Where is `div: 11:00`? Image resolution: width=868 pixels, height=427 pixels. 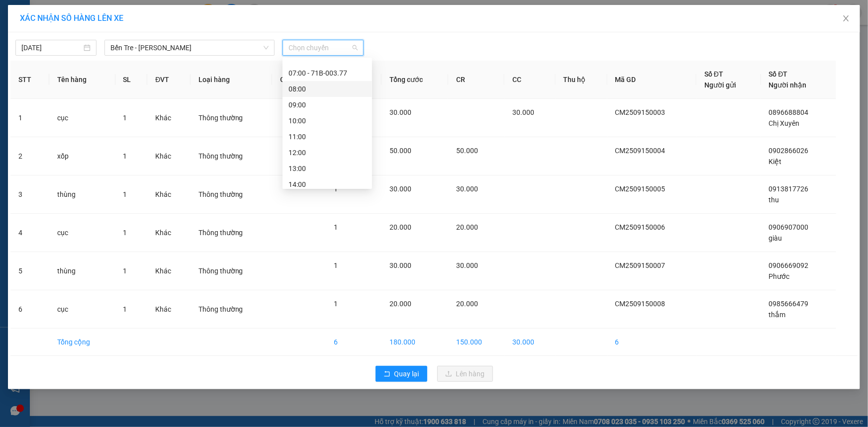
div: 11:00 is located at coordinates (327, 137).